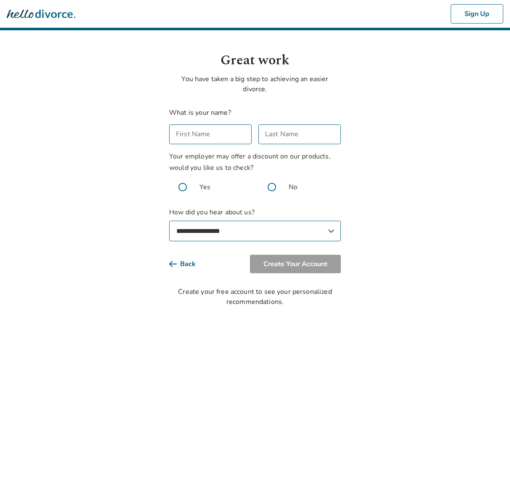 This screenshot has width=510, height=491. What do you see at coordinates (200, 113) in the screenshot?
I see `label: What is your name?` at bounding box center [200, 113].